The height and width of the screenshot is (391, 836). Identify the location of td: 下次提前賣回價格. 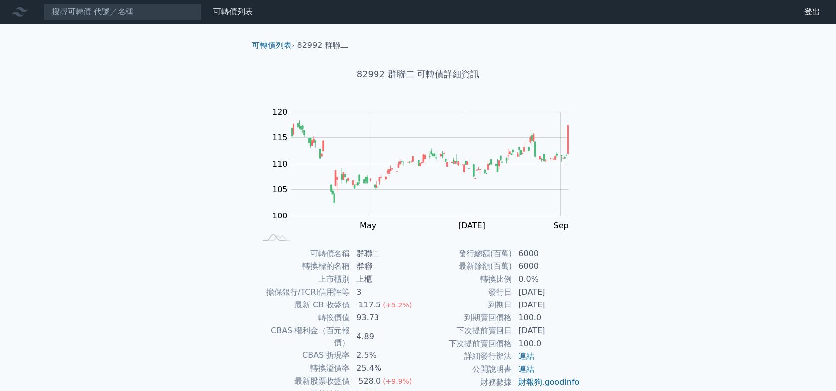
(465, 343).